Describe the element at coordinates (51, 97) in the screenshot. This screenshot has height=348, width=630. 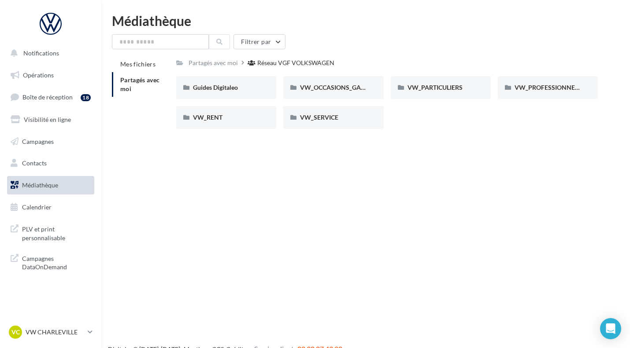
I see `a: Boîte de réception18` at that location.